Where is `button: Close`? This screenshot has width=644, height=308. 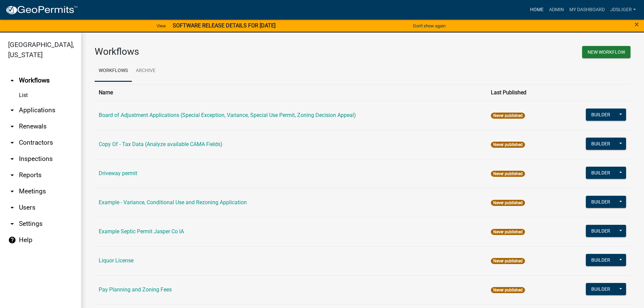
button: Close is located at coordinates (636, 24).